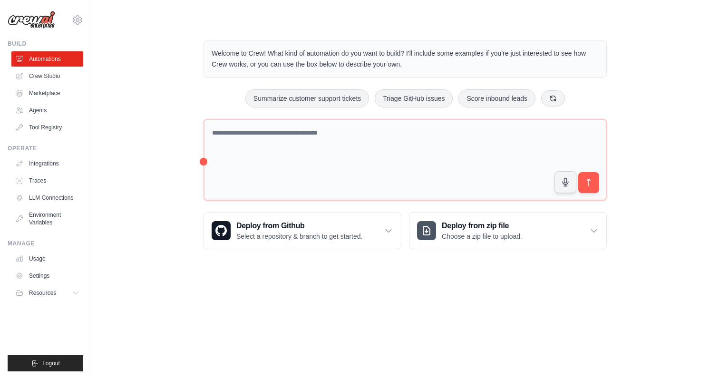  What do you see at coordinates (47, 110) in the screenshot?
I see `a: Agents` at bounding box center [47, 110].